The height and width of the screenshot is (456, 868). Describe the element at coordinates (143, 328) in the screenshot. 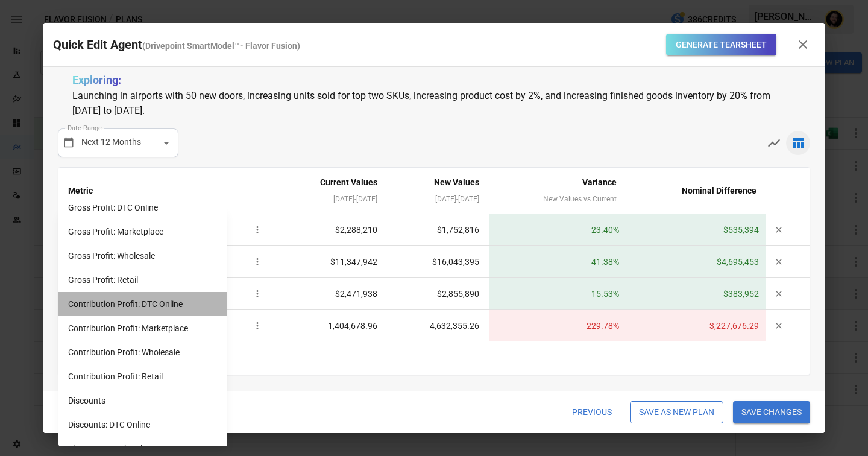

I see `li: Contribution Profit: Marketplace` at that location.